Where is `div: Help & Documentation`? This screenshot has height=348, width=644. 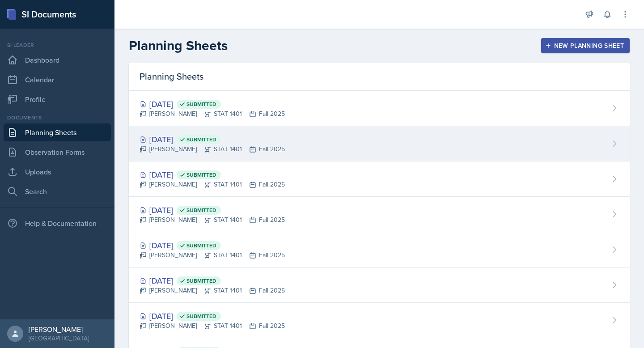 div: Help & Documentation is located at coordinates (57, 223).